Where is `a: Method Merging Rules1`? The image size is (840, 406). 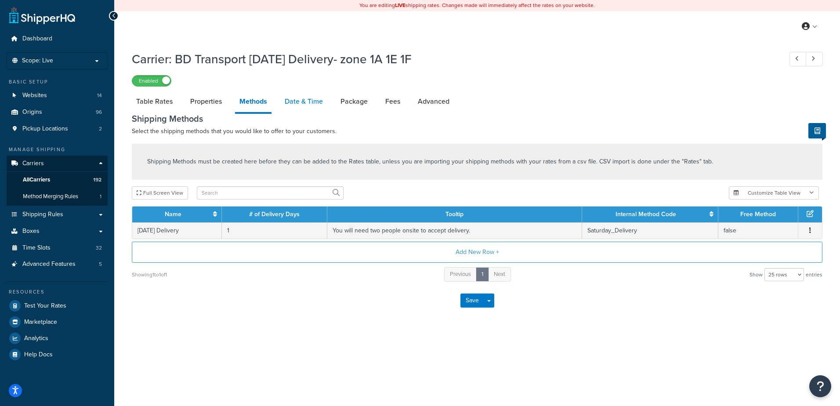 a: Method Merging Rules1 is located at coordinates (57, 196).